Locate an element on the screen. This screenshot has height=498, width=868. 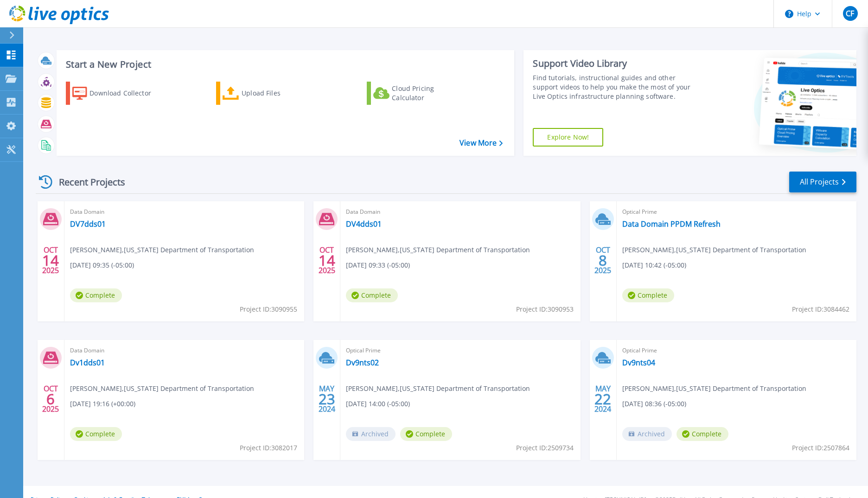
a: Dv1dds01 is located at coordinates (87, 362).